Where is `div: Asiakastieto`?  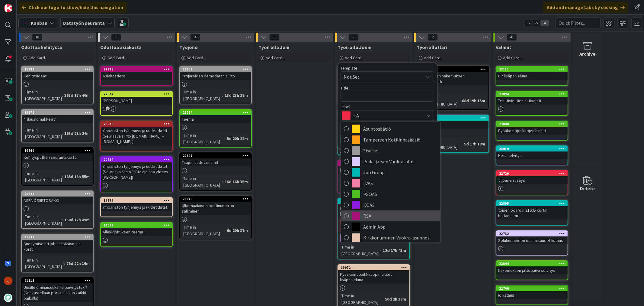 div: Asiakastieto is located at coordinates (137, 76).